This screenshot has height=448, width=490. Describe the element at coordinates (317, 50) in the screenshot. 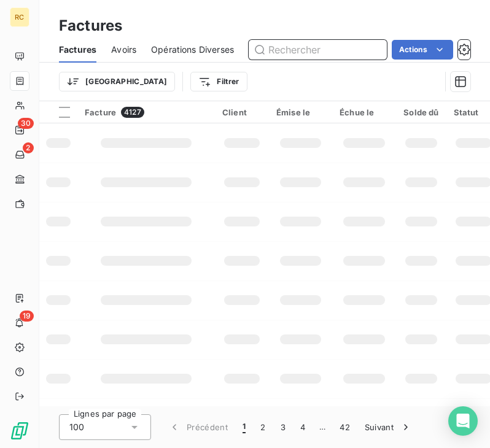

I see `input: Rechercher` at that location.